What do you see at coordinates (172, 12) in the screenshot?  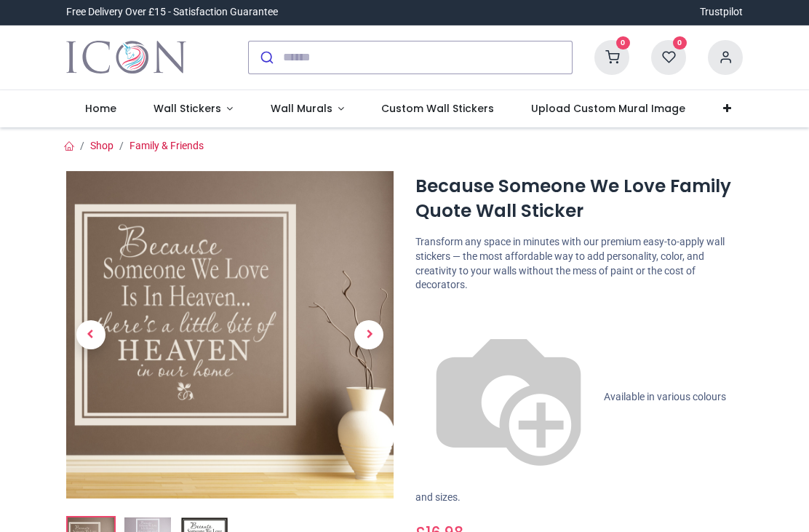 I see `div: Free Delivery Over £15 - Satisfaction Guarantee` at bounding box center [172, 12].